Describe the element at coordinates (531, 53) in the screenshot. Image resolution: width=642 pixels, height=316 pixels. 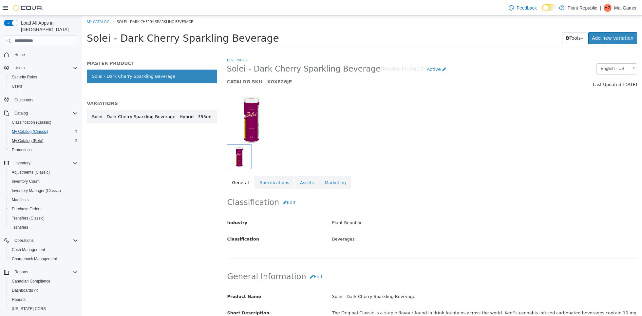
I see `span: English - US` at that location.